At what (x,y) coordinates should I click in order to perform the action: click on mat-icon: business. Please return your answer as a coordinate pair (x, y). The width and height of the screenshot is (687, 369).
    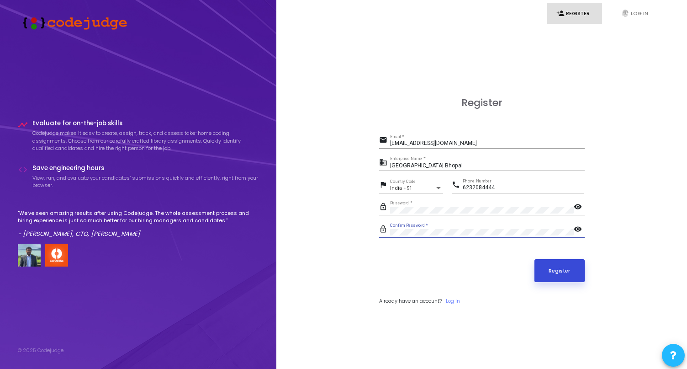
    Looking at the image, I should click on (385, 163).